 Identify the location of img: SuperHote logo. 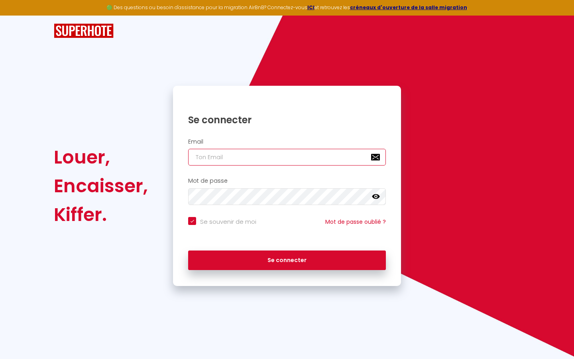
(84, 31).